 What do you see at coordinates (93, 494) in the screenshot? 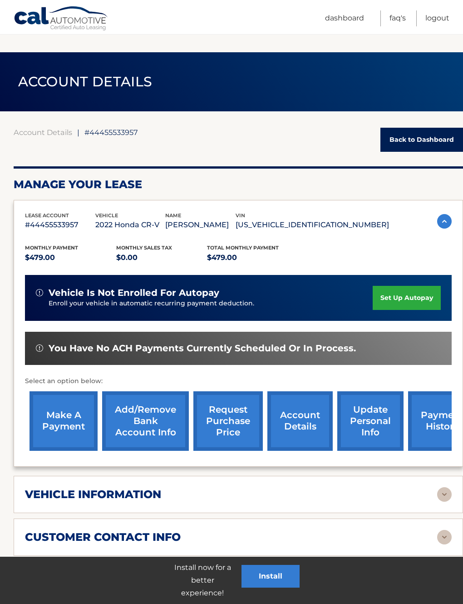
I see `h2: vehicle information` at bounding box center [93, 494].